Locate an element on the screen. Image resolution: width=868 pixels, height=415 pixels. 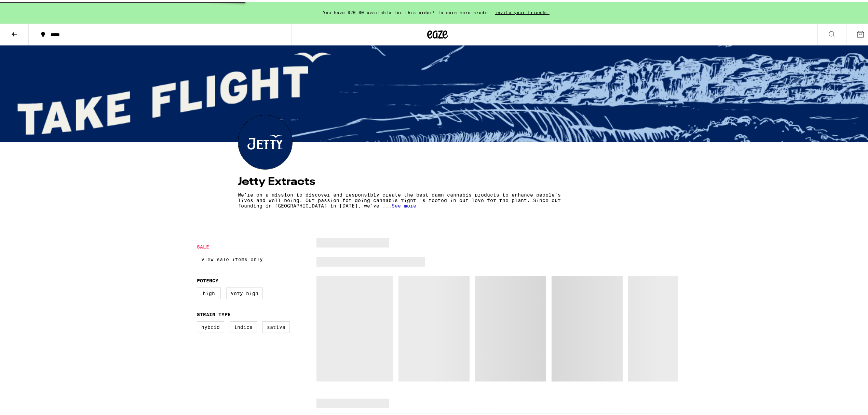
label: High is located at coordinates (209, 291).